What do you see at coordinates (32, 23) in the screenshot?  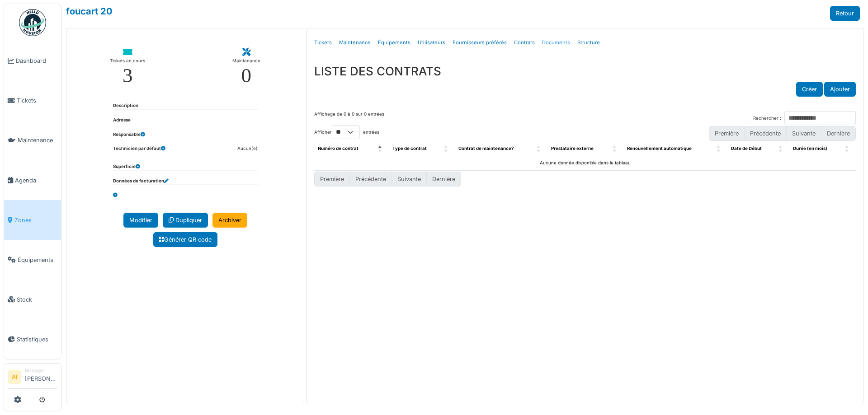 I see `img: Badge_color-CXgf-gQk.svg` at bounding box center [32, 23].